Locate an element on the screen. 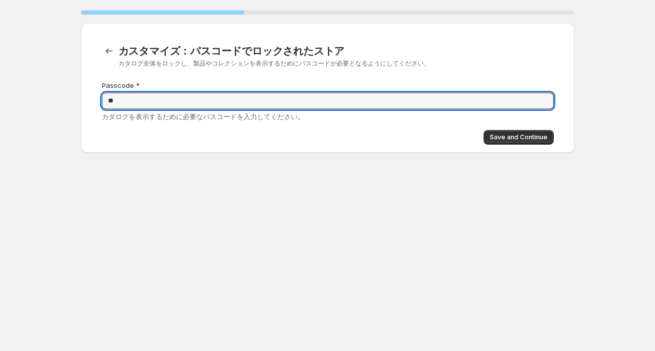 The width and height of the screenshot is (655, 351). span: カスタマイズ：パスコードでロックされたストア is located at coordinates (232, 51).